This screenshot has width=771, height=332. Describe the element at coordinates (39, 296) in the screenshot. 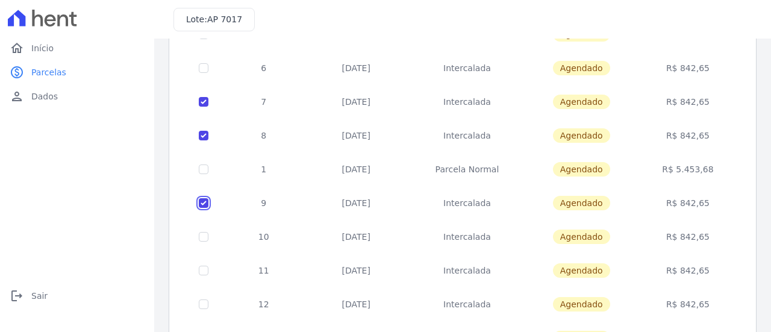

I see `span: Sair` at that location.